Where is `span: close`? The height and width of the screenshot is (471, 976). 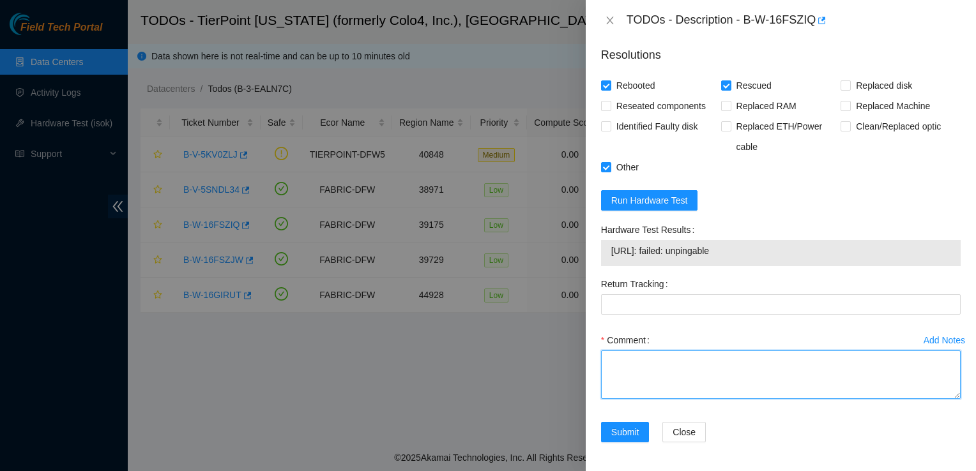
span: close is located at coordinates (610, 20).